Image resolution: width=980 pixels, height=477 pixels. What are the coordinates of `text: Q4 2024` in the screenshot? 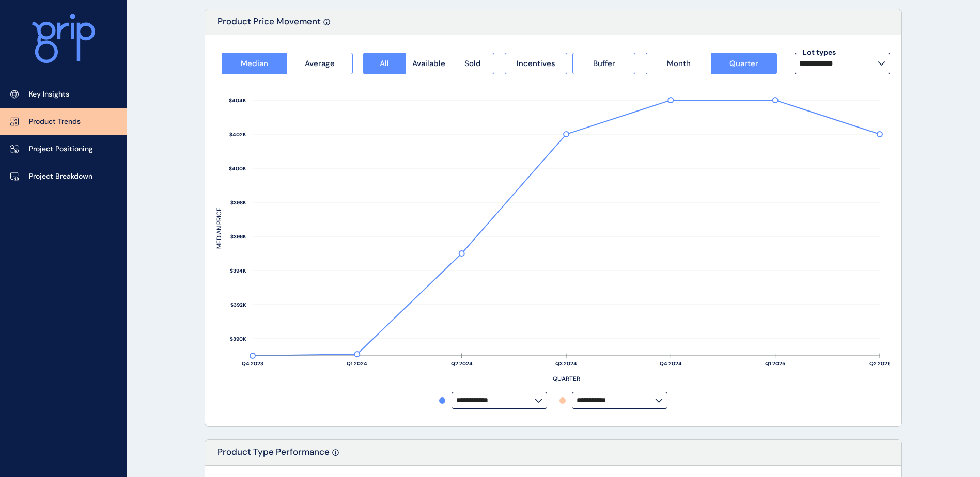 It's located at (671, 363).